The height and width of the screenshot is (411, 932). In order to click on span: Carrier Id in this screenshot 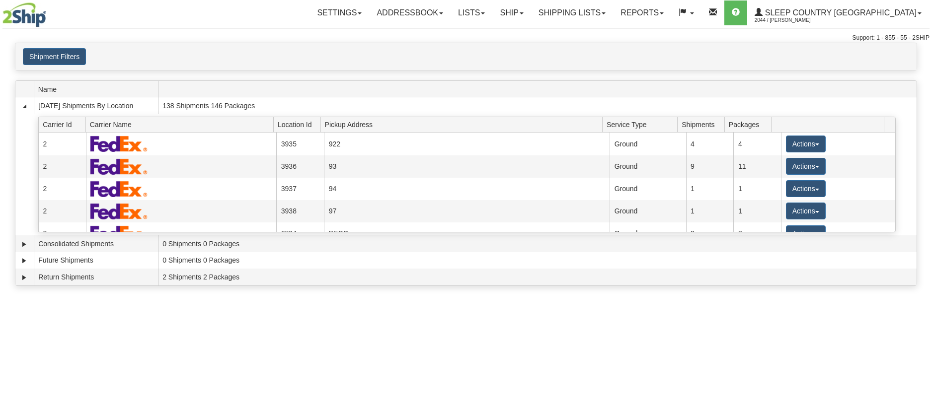, I will do `click(64, 124)`.